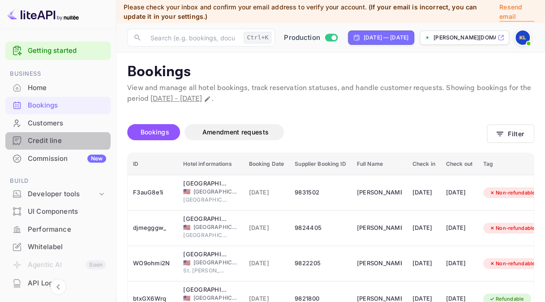  What do you see at coordinates (236, 132) in the screenshot?
I see `span: Amendment requests` at bounding box center [236, 132].